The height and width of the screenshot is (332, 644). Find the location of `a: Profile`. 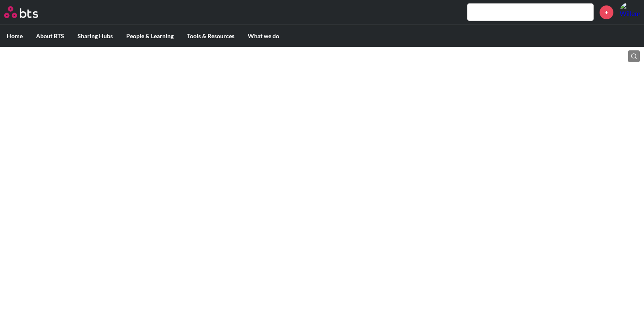

a: Profile is located at coordinates (629, 12).